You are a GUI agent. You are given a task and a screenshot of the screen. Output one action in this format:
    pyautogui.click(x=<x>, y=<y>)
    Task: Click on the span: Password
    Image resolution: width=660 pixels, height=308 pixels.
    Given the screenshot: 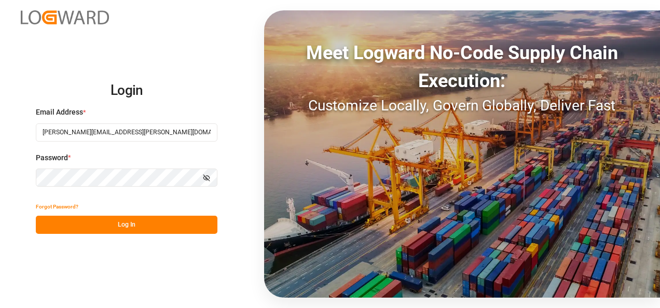 What is the action you would take?
    pyautogui.click(x=52, y=158)
    